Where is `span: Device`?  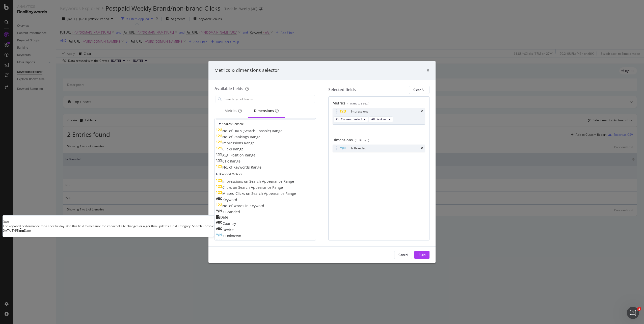 span: Device is located at coordinates (228, 230).